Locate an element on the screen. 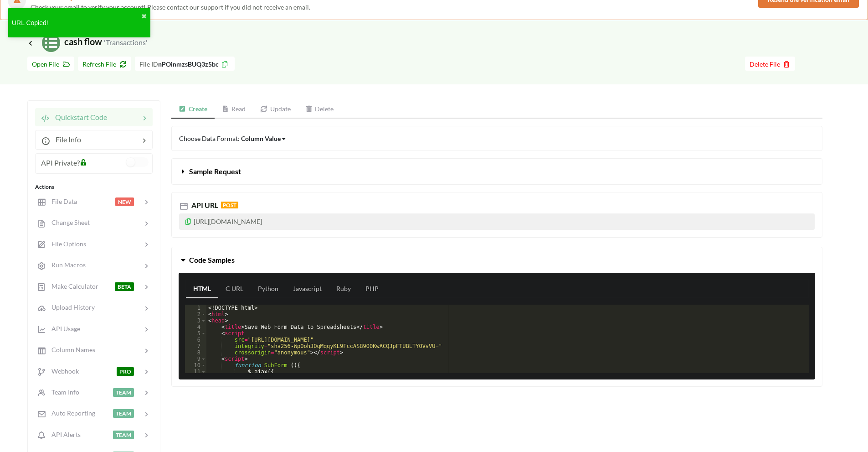 This screenshot has height=452, width=868. span: Choose Data Format: is located at coordinates (233, 138).